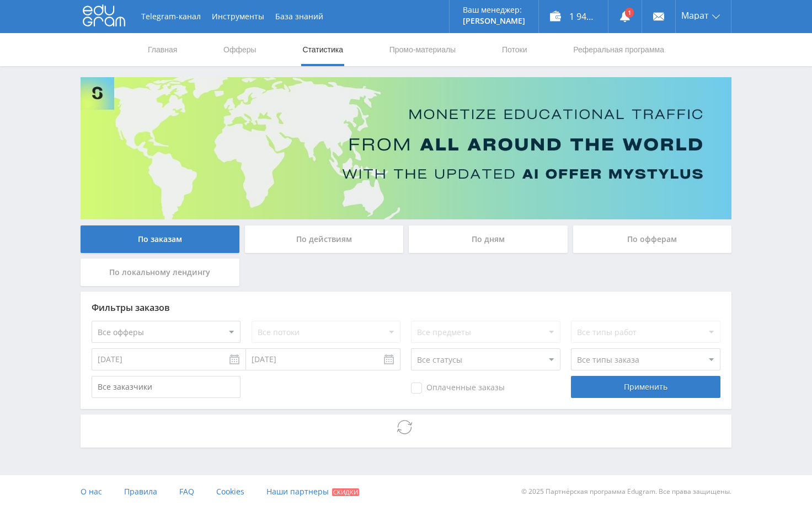 The image size is (812, 506). I want to click on span: Марат, so click(695, 15).